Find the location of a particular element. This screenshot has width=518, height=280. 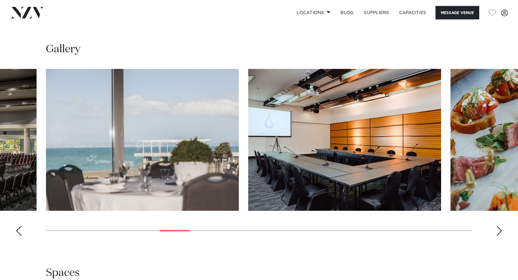

a: Capacities is located at coordinates (413, 13).